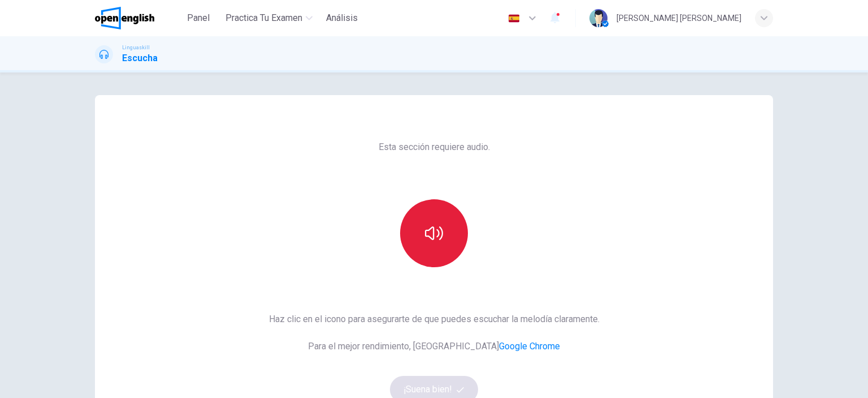 The image size is (868, 398). I want to click on img: es, so click(514, 18).